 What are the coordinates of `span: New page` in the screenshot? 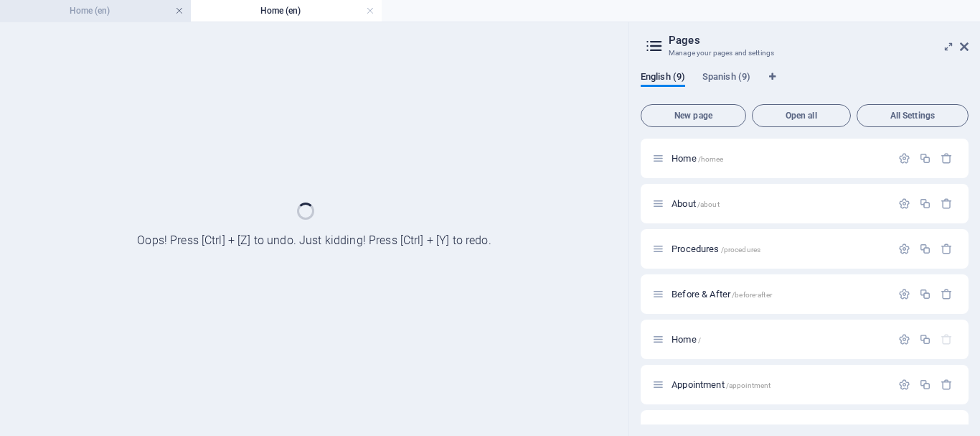 It's located at (693, 116).